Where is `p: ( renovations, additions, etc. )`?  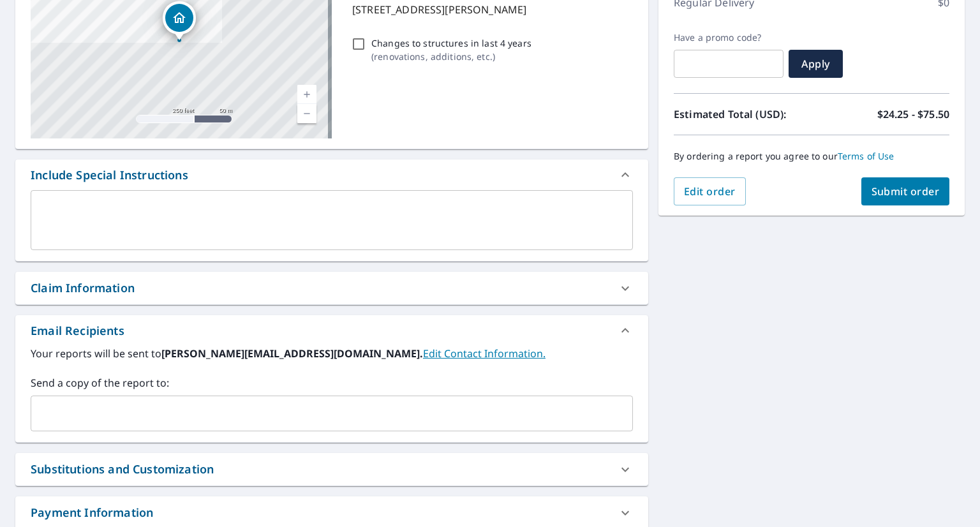 p: ( renovations, additions, etc. ) is located at coordinates (451, 56).